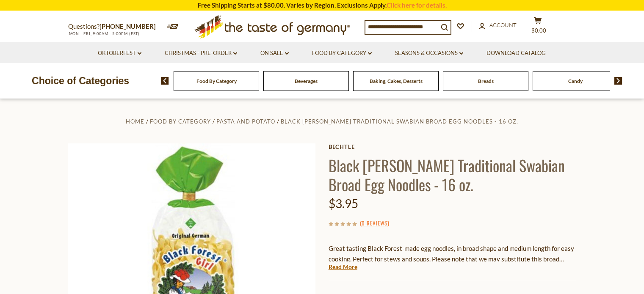 This screenshot has height=294, width=644. What do you see at coordinates (486, 81) in the screenshot?
I see `a: Breads` at bounding box center [486, 81].